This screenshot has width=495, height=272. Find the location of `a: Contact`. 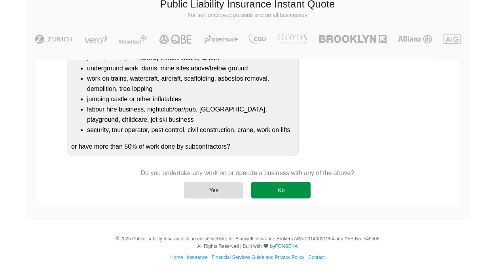

a: Contact is located at coordinates (316, 258).